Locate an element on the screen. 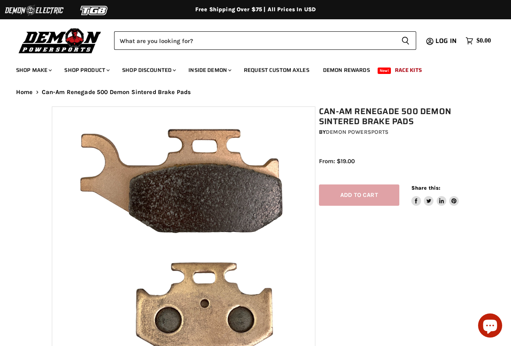 The width and height of the screenshot is (511, 346). input: Search is located at coordinates (254, 41).